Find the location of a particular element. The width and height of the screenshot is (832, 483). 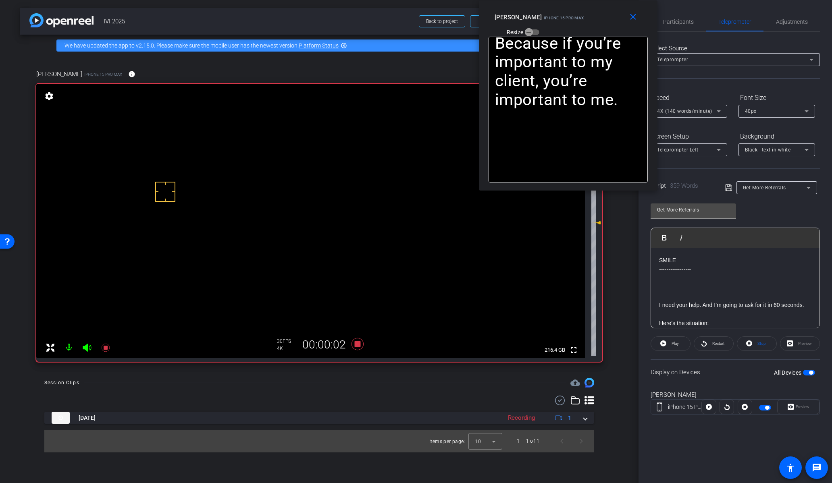

span: Destinations for your clips is located at coordinates (575, 383).